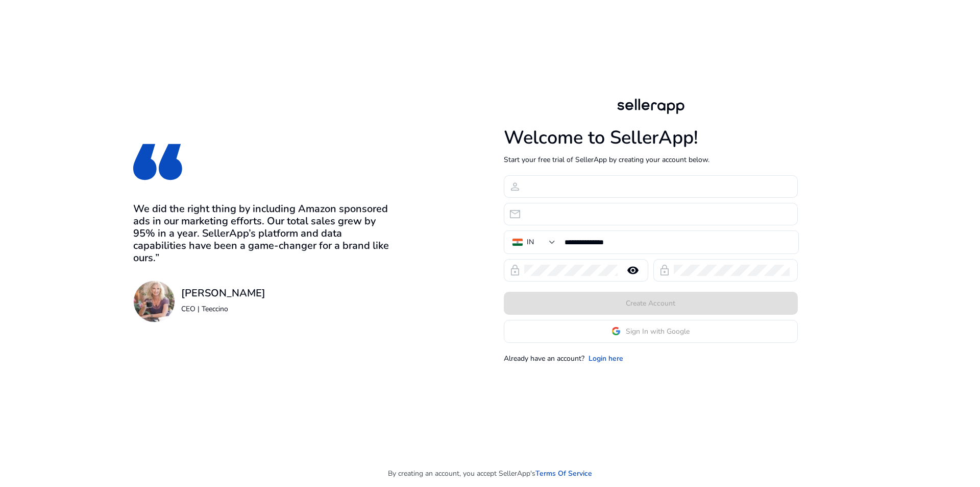 This screenshot has height=487, width=980. I want to click on mat-icon: remove_red_eye, so click(633, 270).